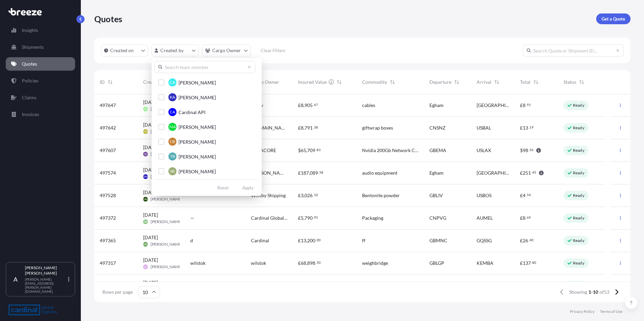 This screenshot has width=644, height=321. I want to click on p: Apply, so click(248, 188).